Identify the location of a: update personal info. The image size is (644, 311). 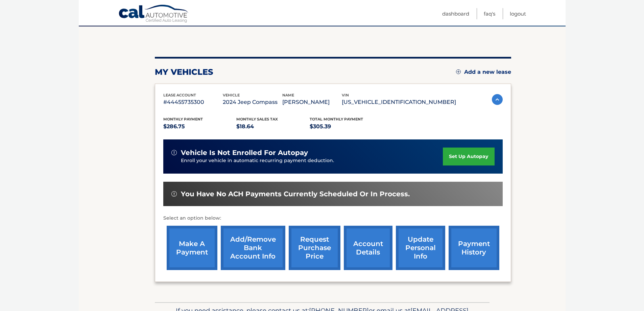
(420, 248).